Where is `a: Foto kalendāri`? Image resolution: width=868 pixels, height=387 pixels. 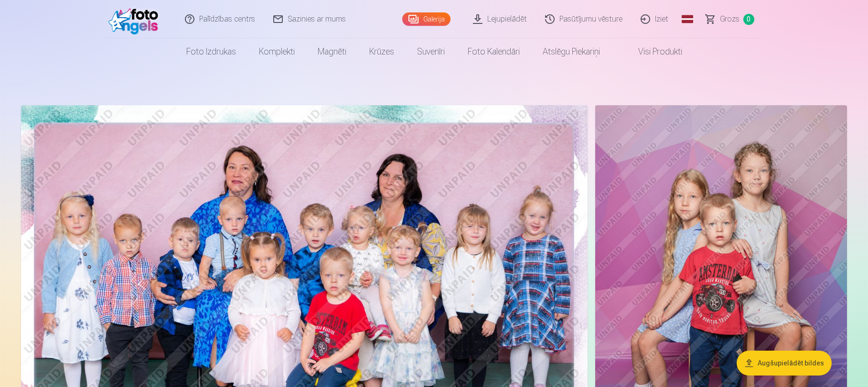 a: Foto kalendāri is located at coordinates (493, 51).